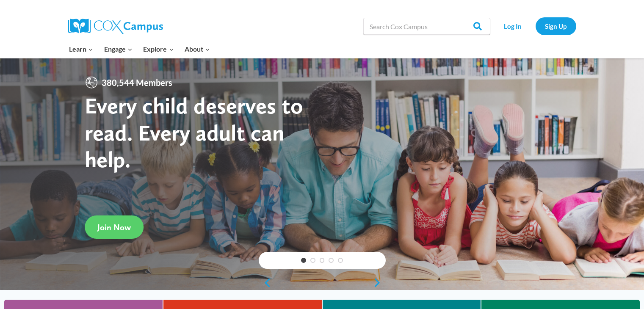 The height and width of the screenshot is (309, 644). What do you see at coordinates (556, 26) in the screenshot?
I see `a: Sign Up` at bounding box center [556, 26].